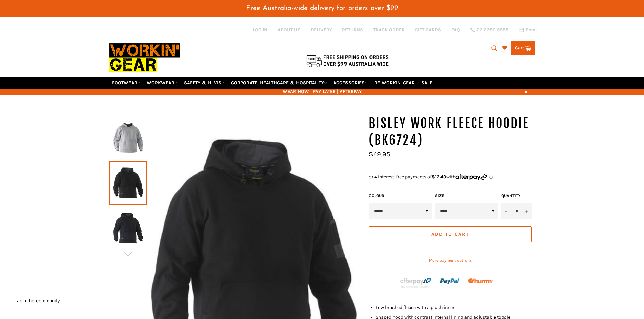 This screenshot has width=644, height=319. What do you see at coordinates (260, 29) in the screenshot?
I see `a: Log in` at bounding box center [260, 29].